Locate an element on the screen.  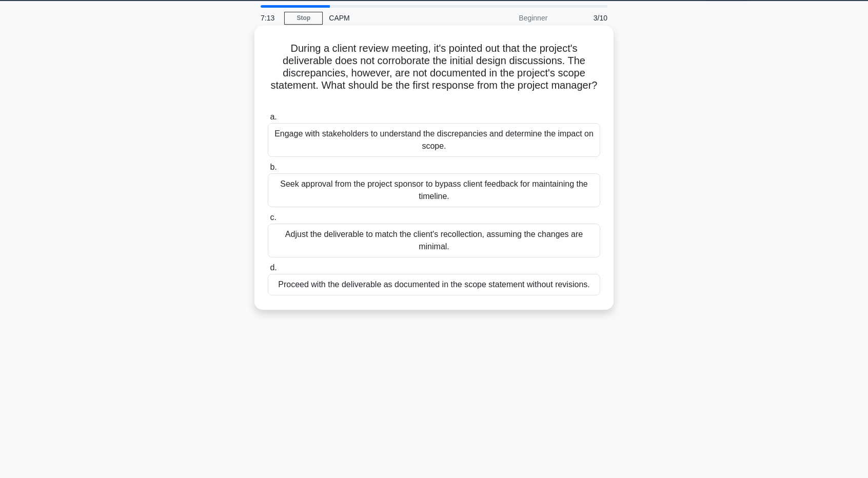
div: Adjust the deliverable to match the client's recollection, assuming the changes are minimal. is located at coordinates (434, 240).